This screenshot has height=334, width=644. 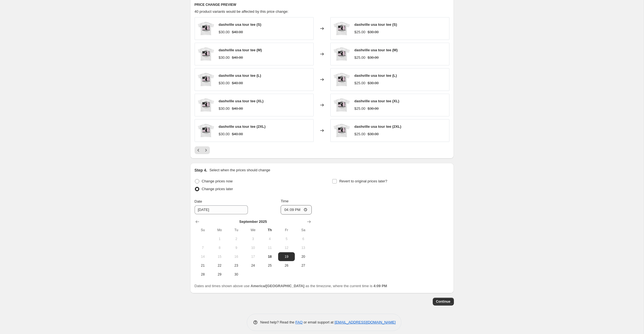 What do you see at coordinates (376, 50) in the screenshot?
I see `span: dashville usa tour tee (M)` at bounding box center [376, 50].